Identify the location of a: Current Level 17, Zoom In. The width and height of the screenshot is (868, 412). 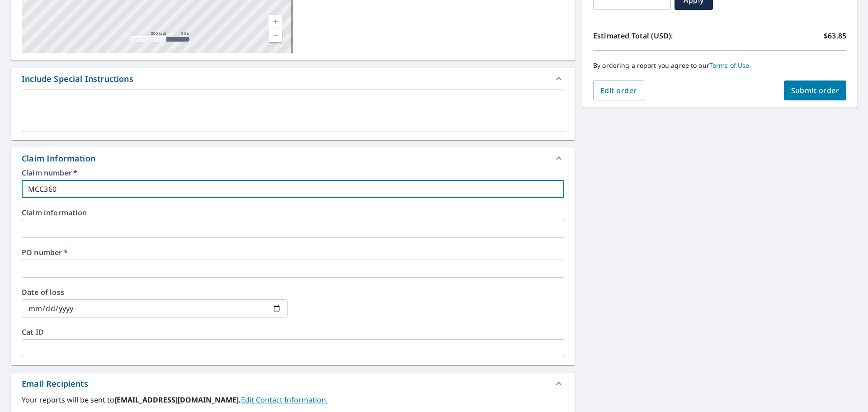
(276, 22).